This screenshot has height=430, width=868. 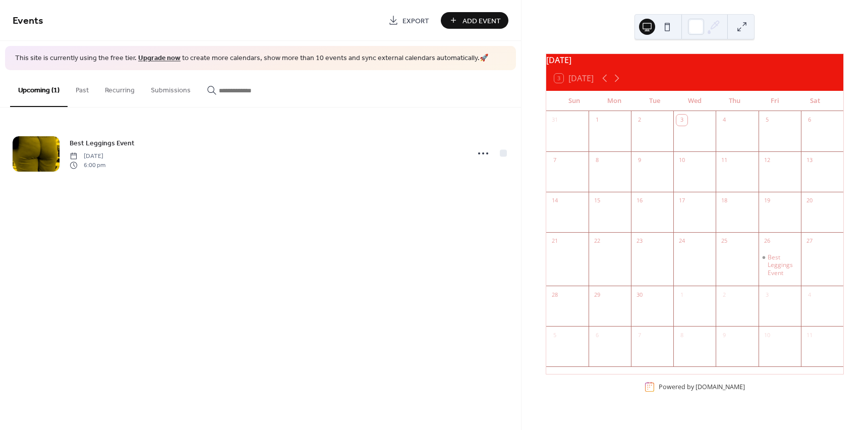 What do you see at coordinates (597, 295) in the screenshot?
I see `div: 29` at bounding box center [597, 295].